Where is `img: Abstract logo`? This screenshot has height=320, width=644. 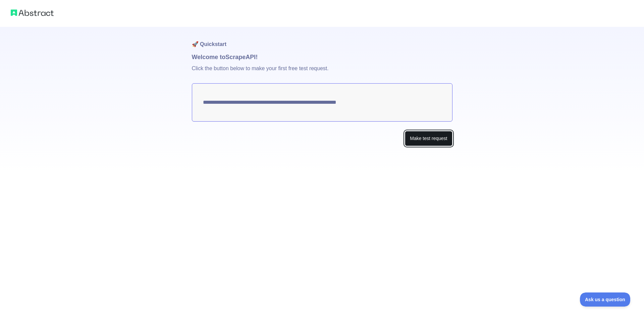
img: Abstract logo is located at coordinates (32, 13).